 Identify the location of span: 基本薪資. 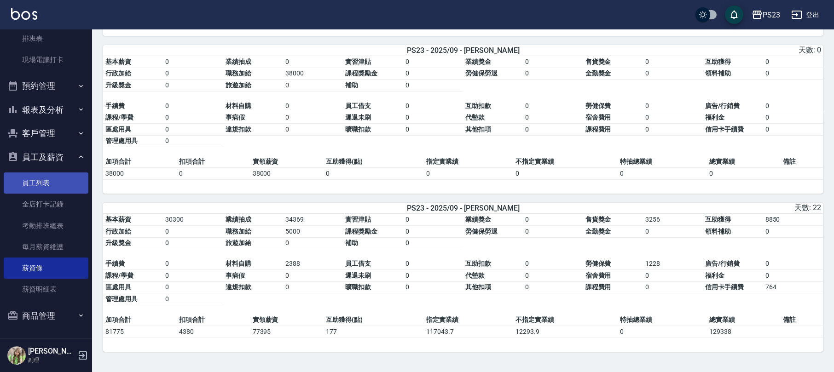
(118, 62).